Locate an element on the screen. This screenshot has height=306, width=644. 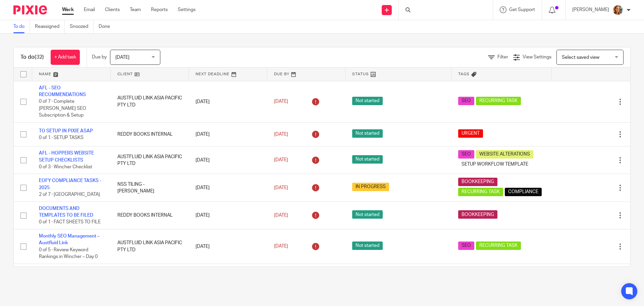
span: 0 of 1 · SETUP TASKS is located at coordinates (61, 138).